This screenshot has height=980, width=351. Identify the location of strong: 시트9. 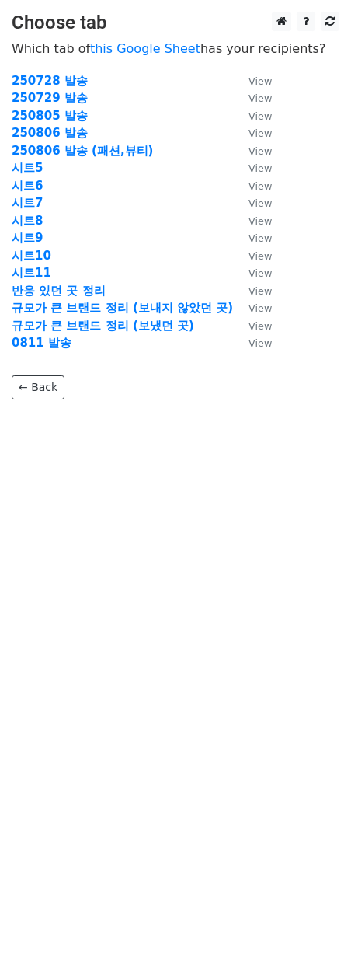
(27, 238).